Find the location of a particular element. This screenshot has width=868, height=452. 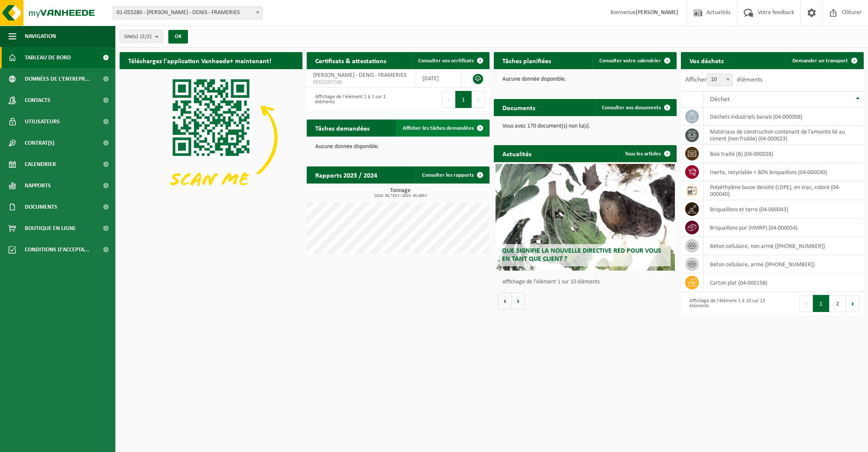

h2: Tâches demandées is located at coordinates (342, 128).